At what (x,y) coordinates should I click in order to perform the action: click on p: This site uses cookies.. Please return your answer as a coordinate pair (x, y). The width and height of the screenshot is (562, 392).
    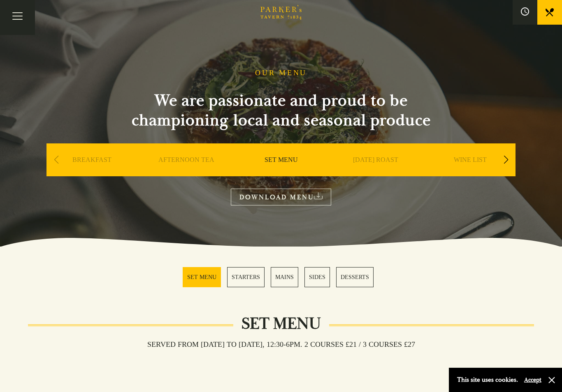
    Looking at the image, I should click on (487, 380).